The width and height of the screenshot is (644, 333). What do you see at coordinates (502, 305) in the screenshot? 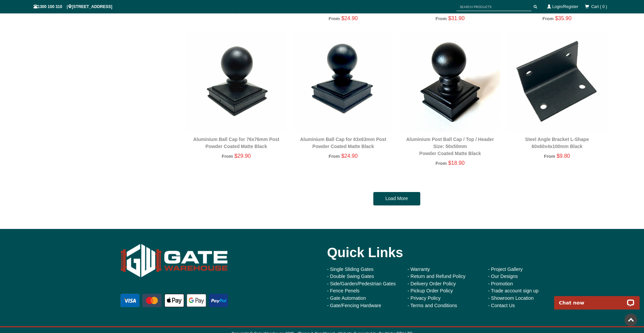
I see `a: - Contact Us` at bounding box center [502, 305].